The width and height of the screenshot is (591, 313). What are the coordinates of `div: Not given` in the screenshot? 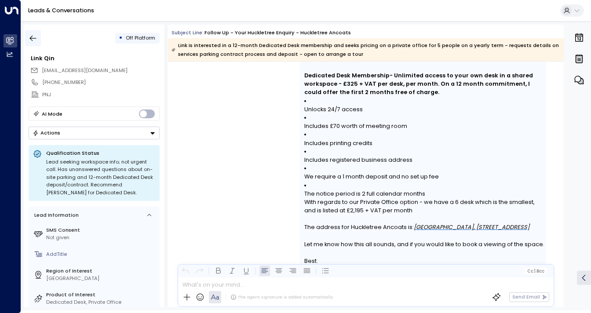 It's located at (101, 238).